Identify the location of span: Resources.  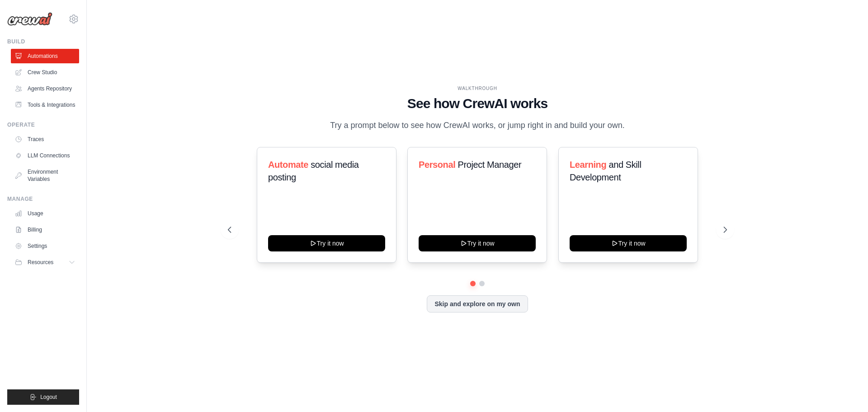
(40, 262).